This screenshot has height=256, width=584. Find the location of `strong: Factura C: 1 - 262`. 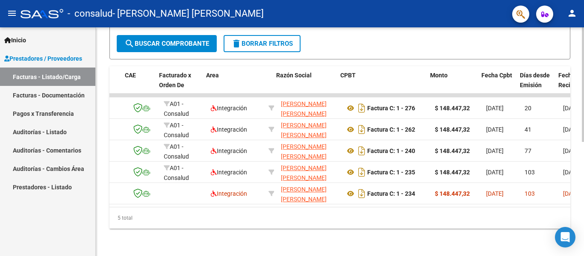

strong: Factura C: 1 - 262 is located at coordinates (391, 130).